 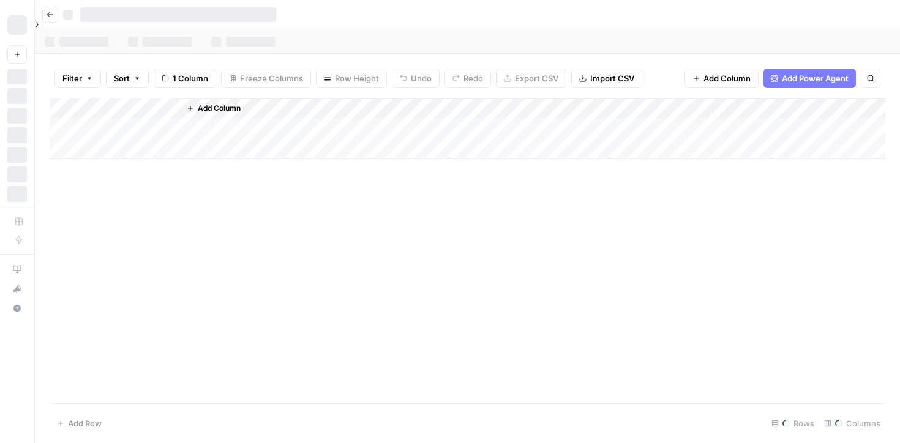 What do you see at coordinates (473, 78) in the screenshot?
I see `span: Redo` at bounding box center [473, 78].